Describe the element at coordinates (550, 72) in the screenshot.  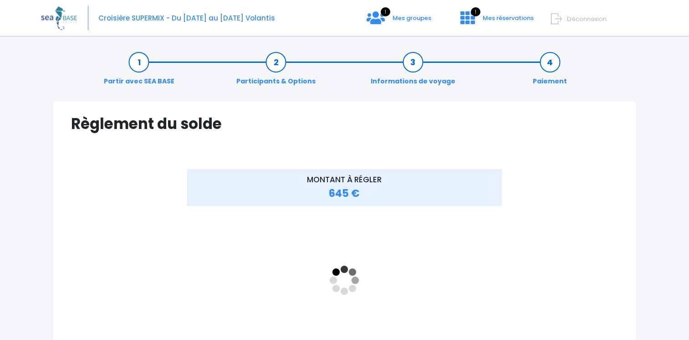
I see `a: Paiement` at that location.